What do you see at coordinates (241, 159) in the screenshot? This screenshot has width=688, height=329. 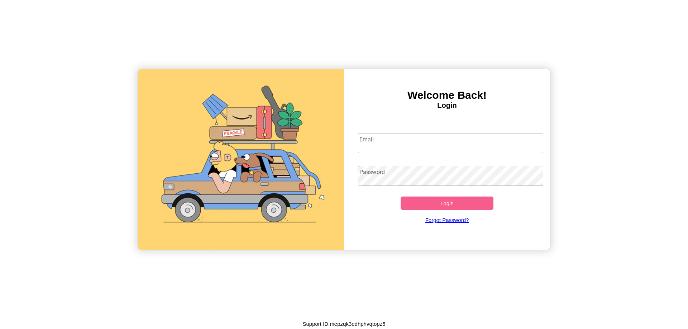 I see `img: gif` at bounding box center [241, 159].